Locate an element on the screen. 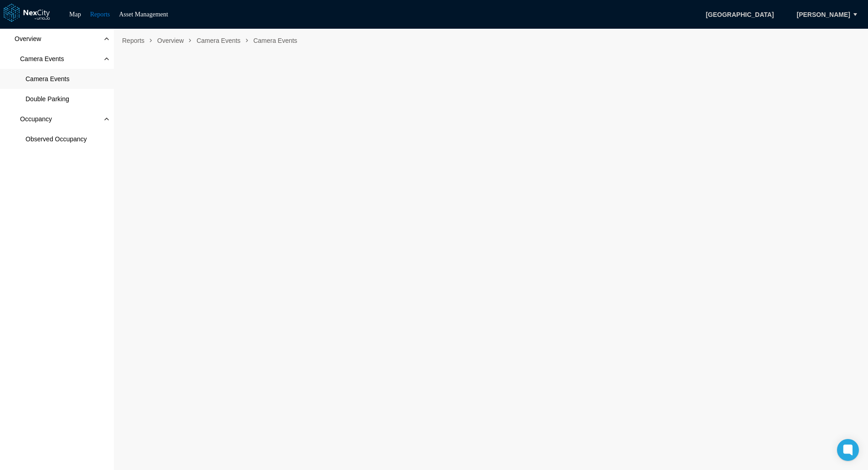 This screenshot has width=868, height=470. a: Asset Management is located at coordinates (143, 14).